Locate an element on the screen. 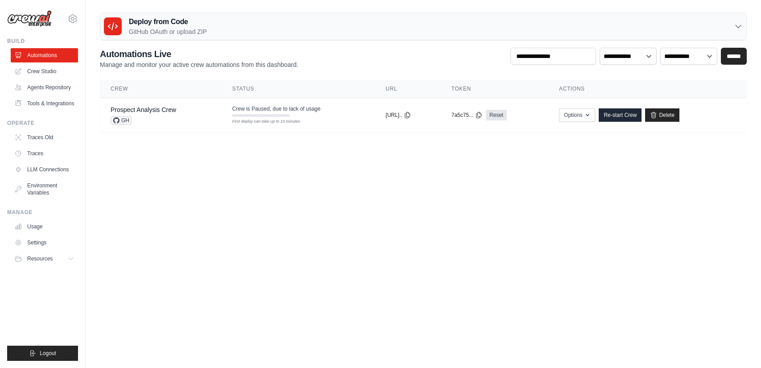 This screenshot has width=761, height=368. a: Reset is located at coordinates (496, 115).